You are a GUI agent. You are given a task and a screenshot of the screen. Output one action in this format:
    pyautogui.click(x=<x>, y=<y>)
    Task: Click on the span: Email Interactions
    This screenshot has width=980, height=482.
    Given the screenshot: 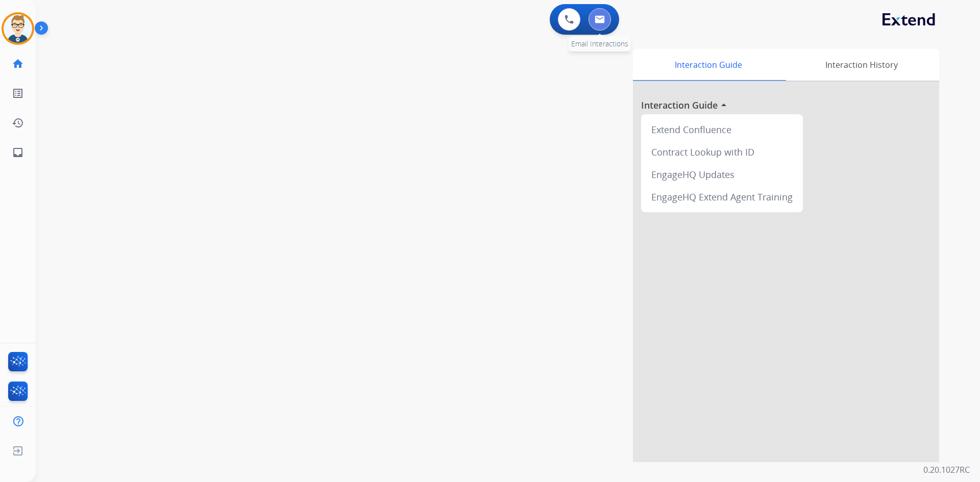 What is the action you would take?
    pyautogui.click(x=599, y=43)
    